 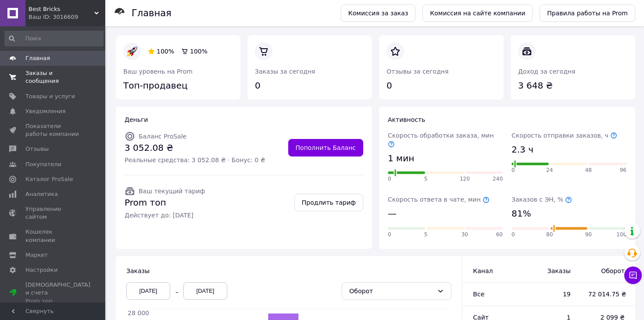 What do you see at coordinates (67, 17) in the screenshot?
I see `div: Ваш ID: 3016609` at bounding box center [67, 17].